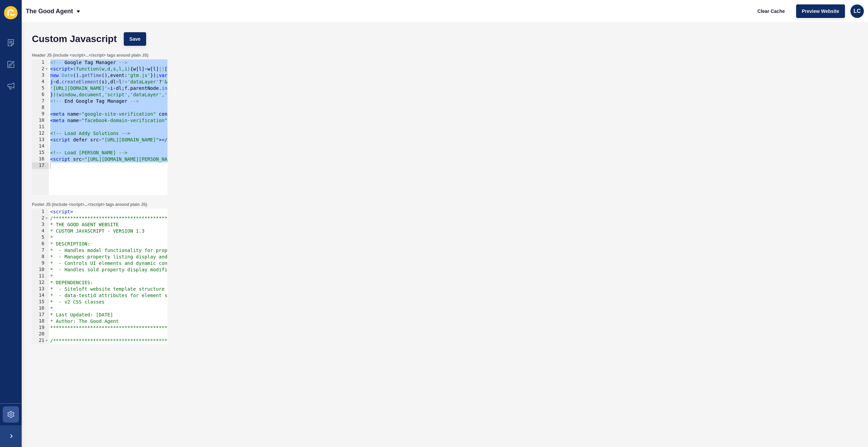 The width and height of the screenshot is (868, 447). Describe the element at coordinates (857, 11) in the screenshot. I see `span: LC` at that location.